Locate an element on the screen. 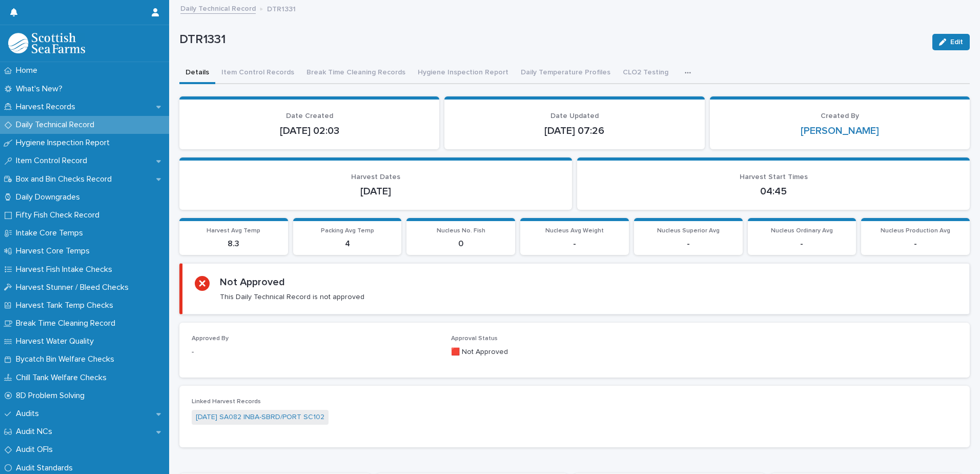 The width and height of the screenshot is (980, 474). span: Date Updated is located at coordinates (575, 116).